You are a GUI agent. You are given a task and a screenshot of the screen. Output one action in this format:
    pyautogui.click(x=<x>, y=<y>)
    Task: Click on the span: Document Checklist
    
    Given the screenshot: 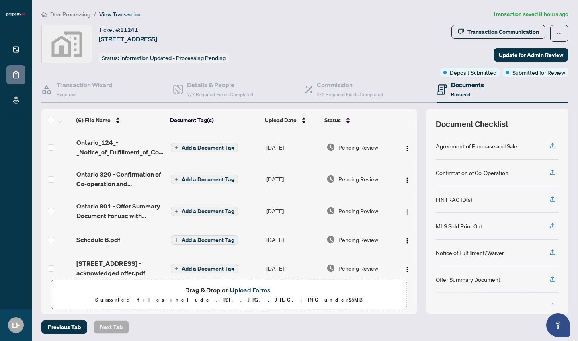 What is the action you would take?
    pyautogui.click(x=472, y=124)
    